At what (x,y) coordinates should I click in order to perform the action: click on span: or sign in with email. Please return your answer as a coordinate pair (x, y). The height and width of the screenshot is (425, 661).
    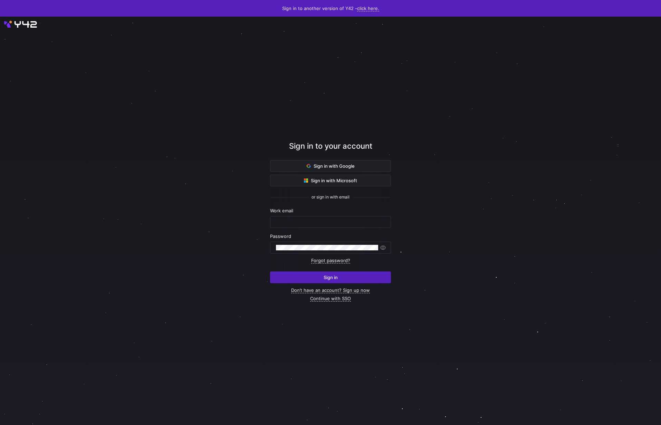
    Looking at the image, I should click on (331, 197).